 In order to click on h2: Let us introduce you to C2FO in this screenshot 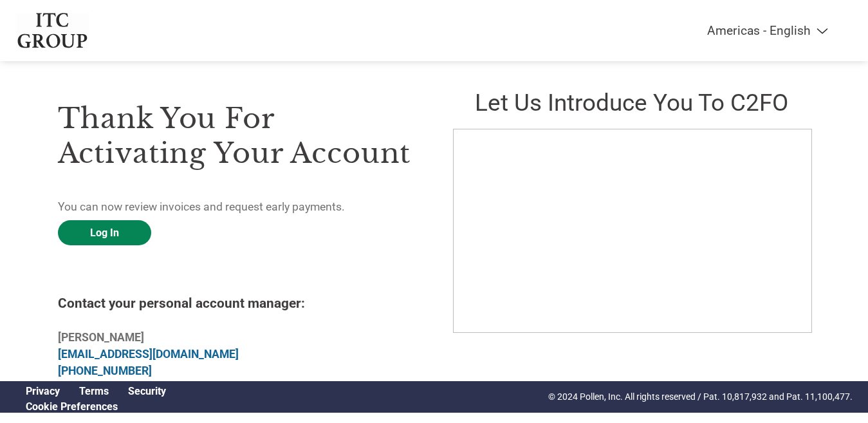, I will do `click(632, 102)`.